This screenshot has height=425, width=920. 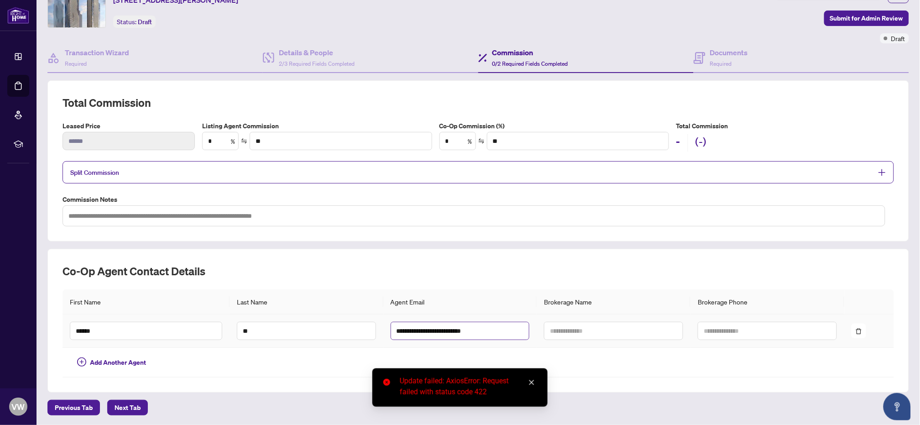 I want to click on label: Commission Notes, so click(x=478, y=199).